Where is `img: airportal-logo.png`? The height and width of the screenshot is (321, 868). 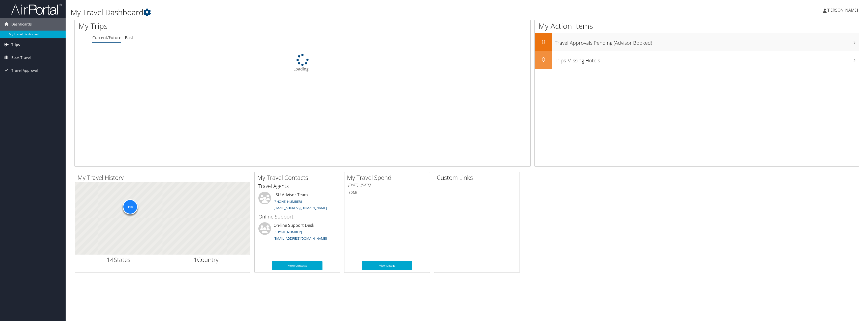 img: airportal-logo.png is located at coordinates (36, 9).